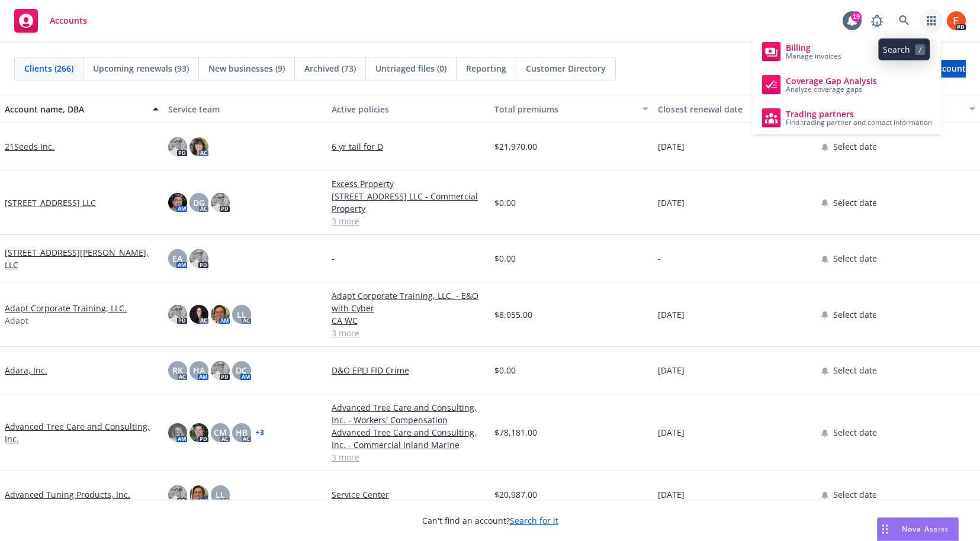 This screenshot has height=541, width=980. Describe the element at coordinates (832, 81) in the screenshot. I see `span: Coverage Gap Analysis` at that location.